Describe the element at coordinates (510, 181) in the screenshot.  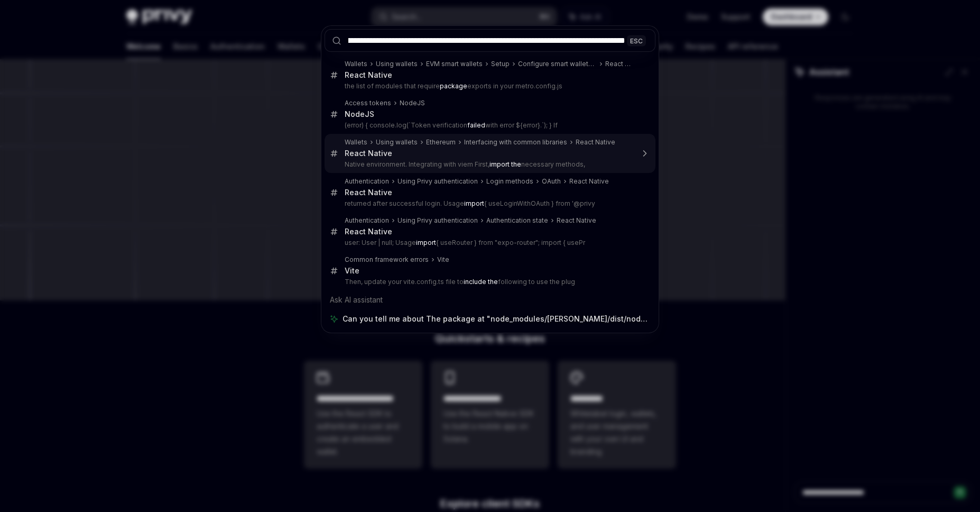
I see `div: Login methods` at that location.